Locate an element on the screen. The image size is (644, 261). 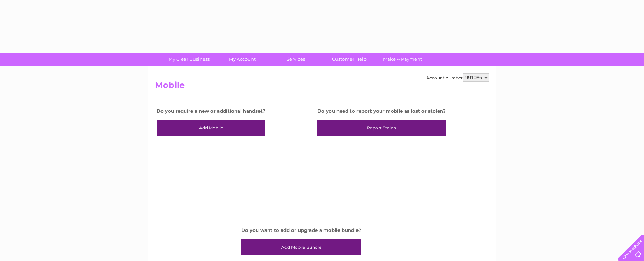
a: My Clear Business is located at coordinates (189, 59).